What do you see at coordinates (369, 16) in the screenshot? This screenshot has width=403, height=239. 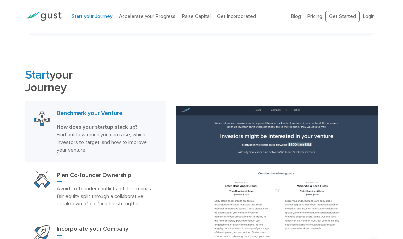 I see `a: Login` at bounding box center [369, 16].